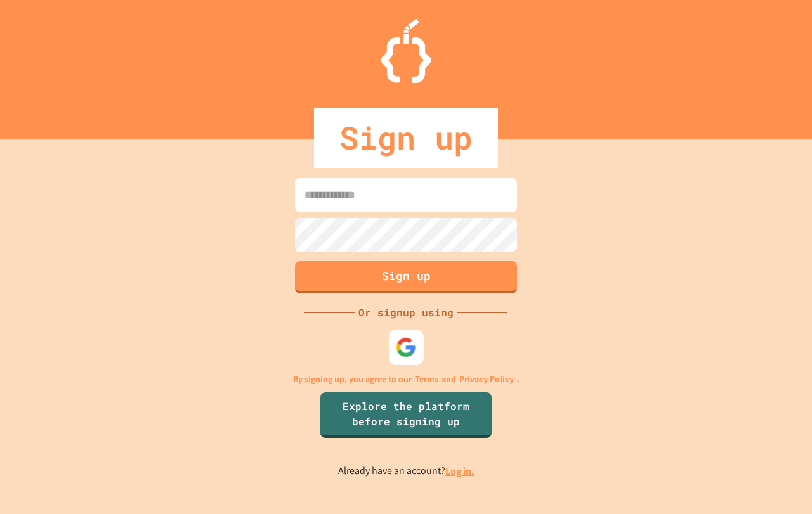 The image size is (812, 514). What do you see at coordinates (406, 51) in the screenshot?
I see `img: Logo.svg` at bounding box center [406, 51].